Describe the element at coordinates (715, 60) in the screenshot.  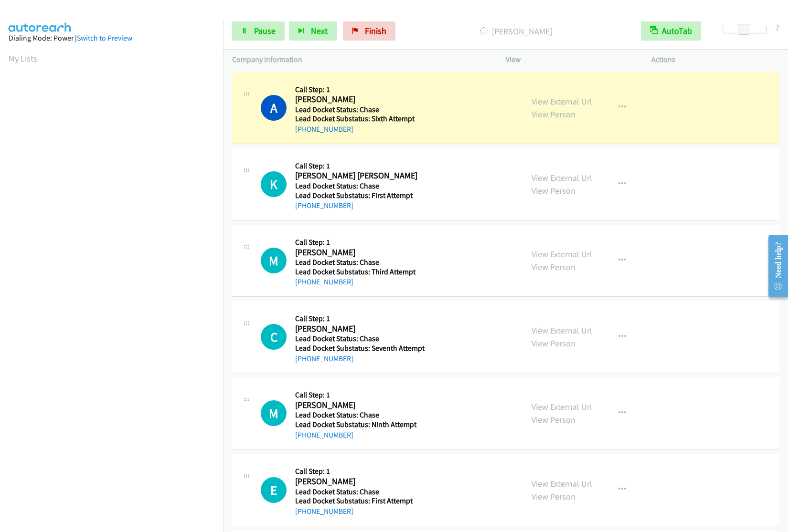
I see `p: Actions` at that location.